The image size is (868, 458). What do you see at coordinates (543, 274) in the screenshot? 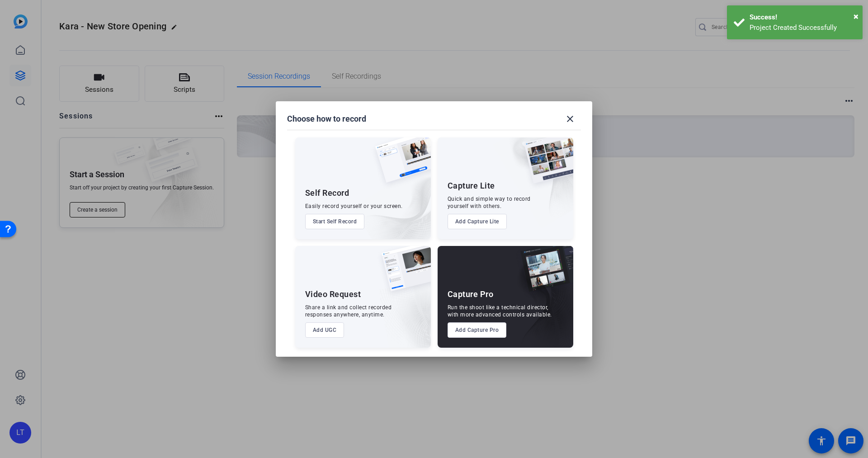
I see `img: capture-pro.png` at bounding box center [543, 274].